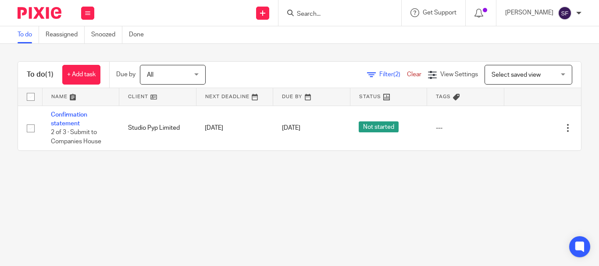 This screenshot has height=266, width=599. Describe the element at coordinates (107, 35) in the screenshot. I see `a: Snoozed` at that location.